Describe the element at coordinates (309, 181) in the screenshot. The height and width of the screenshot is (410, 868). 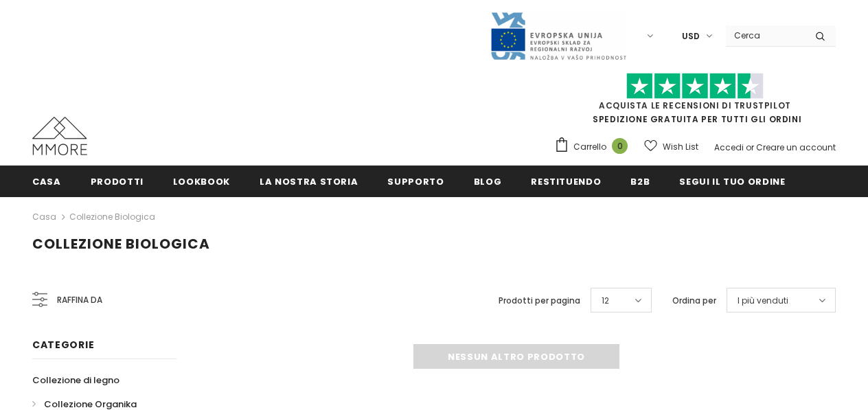
I see `a: La nostra storia` at that location.